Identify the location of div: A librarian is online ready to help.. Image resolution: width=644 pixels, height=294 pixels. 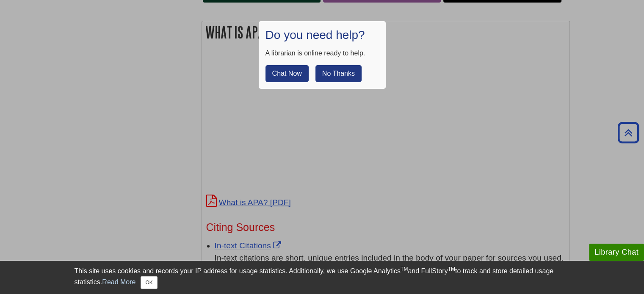
(322, 53).